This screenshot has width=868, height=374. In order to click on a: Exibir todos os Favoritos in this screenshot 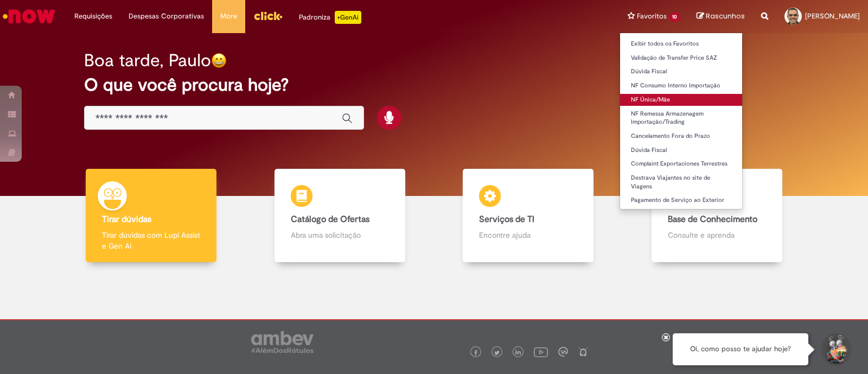, I will do `click(681, 44)`.